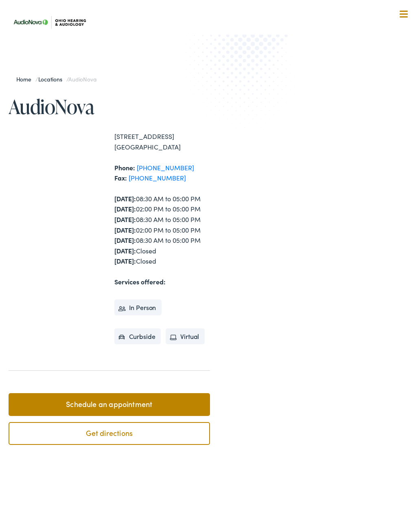  What do you see at coordinates (120, 178) in the screenshot?
I see `strong: Fax:` at bounding box center [120, 178].